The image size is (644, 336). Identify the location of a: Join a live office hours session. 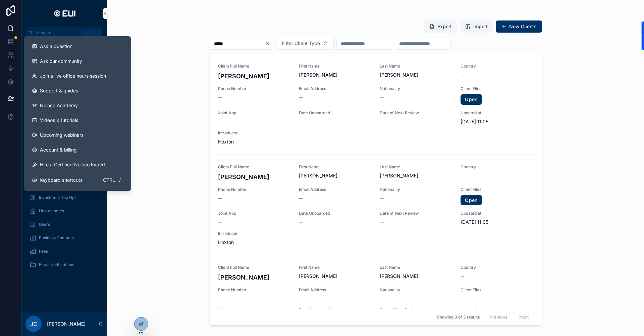
(78, 76).